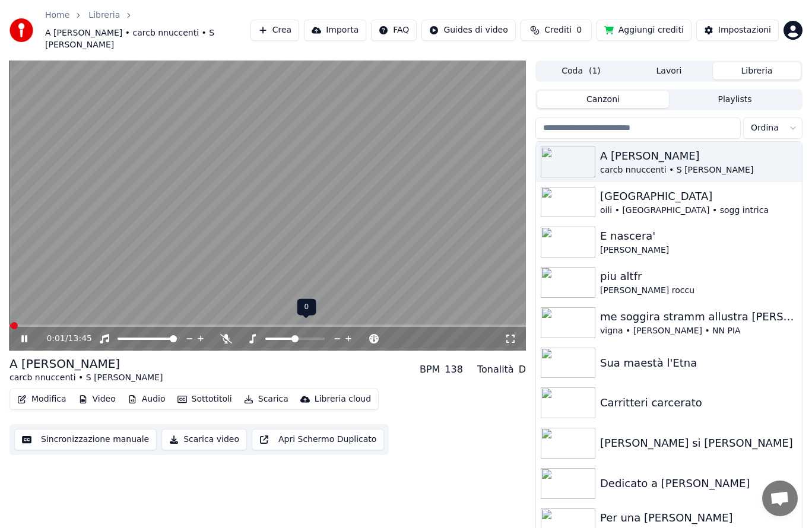 This screenshot has height=528, width=812. What do you see at coordinates (454, 370) in the screenshot?
I see `div: 138` at bounding box center [454, 370].